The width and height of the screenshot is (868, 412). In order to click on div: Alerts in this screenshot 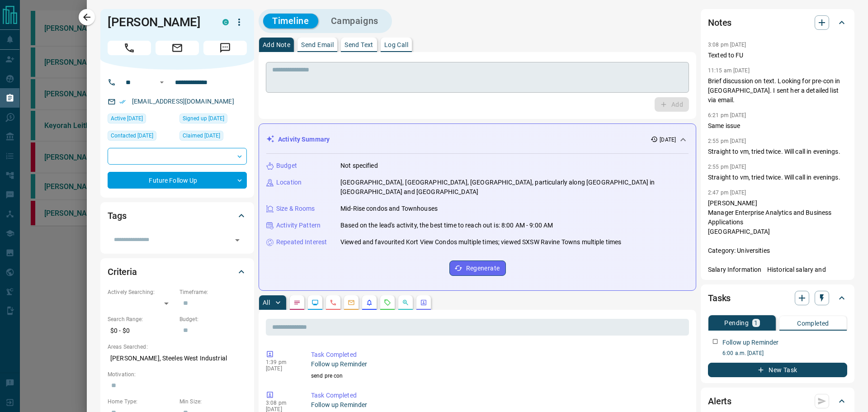, I will do `click(777, 401)`.